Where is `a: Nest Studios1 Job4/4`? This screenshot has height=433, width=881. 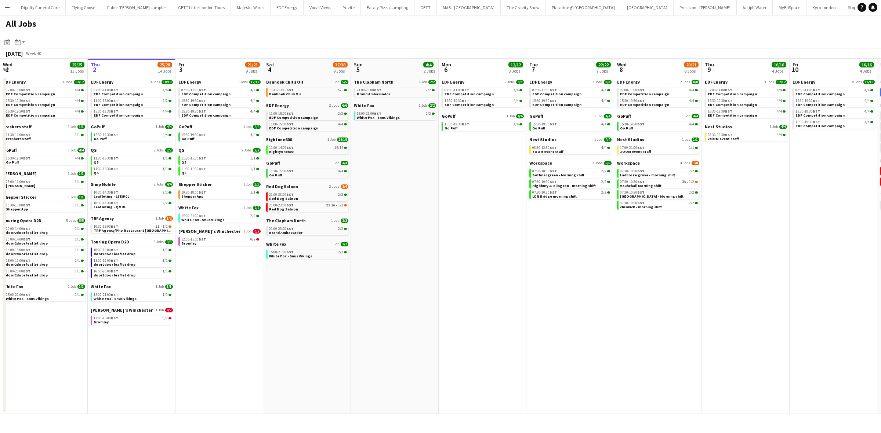
a: Nest Studios1 Job4/4 is located at coordinates (746, 127).